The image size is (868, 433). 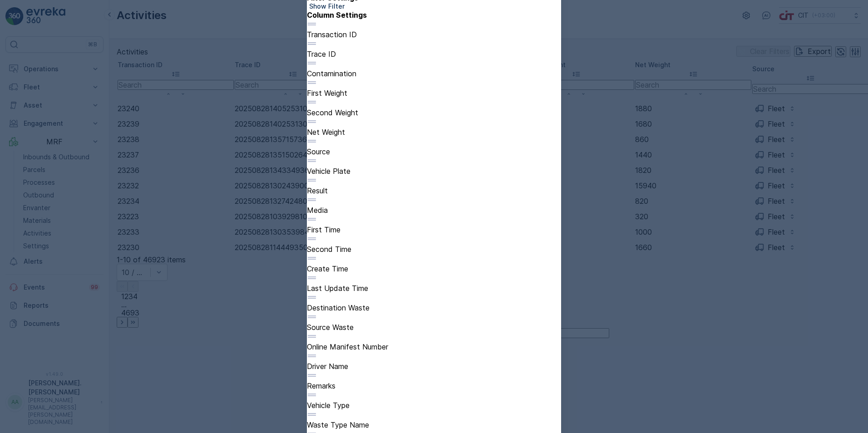 I want to click on div: Create Time, so click(x=434, y=263).